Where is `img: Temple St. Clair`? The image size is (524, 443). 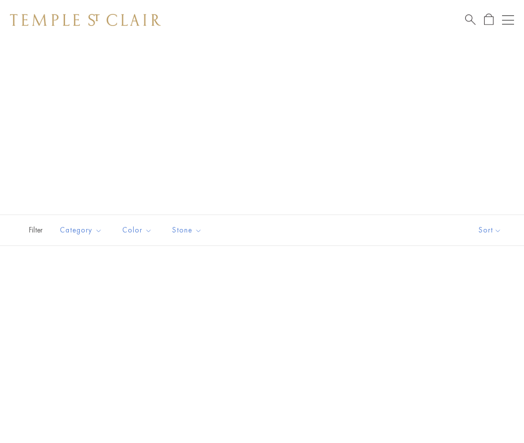 img: Temple St. Clair is located at coordinates (85, 20).